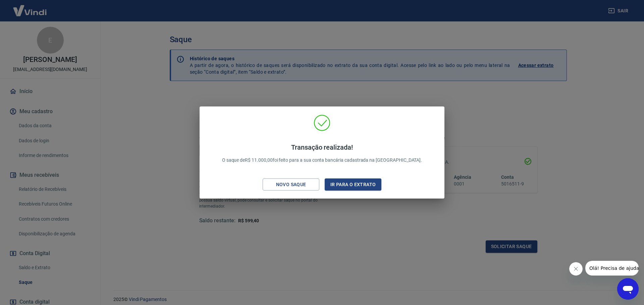 The width and height of the screenshot is (644, 305). Describe the element at coordinates (353, 184) in the screenshot. I see `button: Ir para o extrato` at that location.